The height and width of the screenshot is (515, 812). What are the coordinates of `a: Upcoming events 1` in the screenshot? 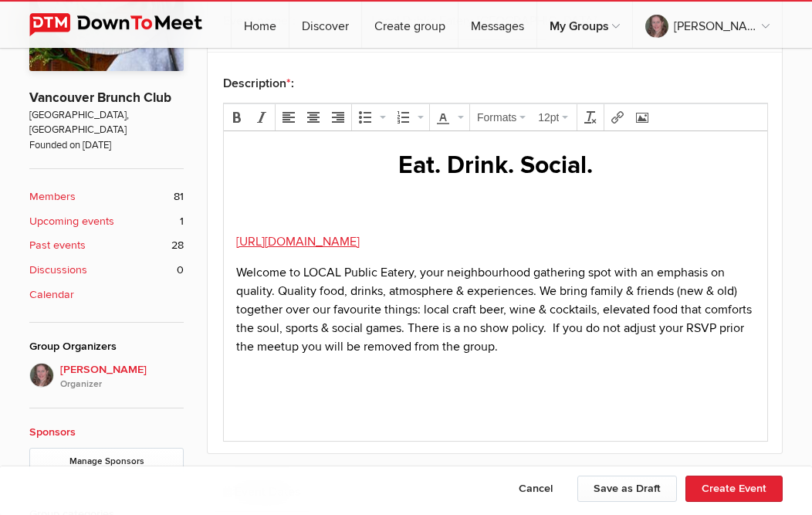 It's located at (106, 221).